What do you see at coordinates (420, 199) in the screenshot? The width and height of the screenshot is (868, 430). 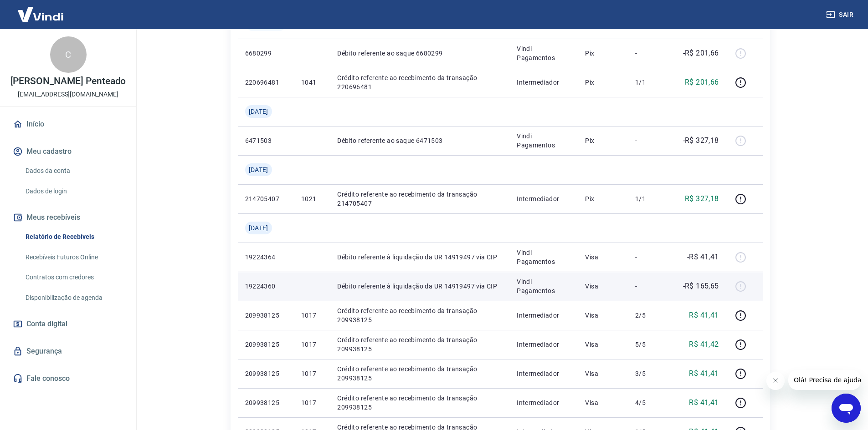 I see `p: Crédito referente ao recebimento da transação 214705407` at bounding box center [420, 199].